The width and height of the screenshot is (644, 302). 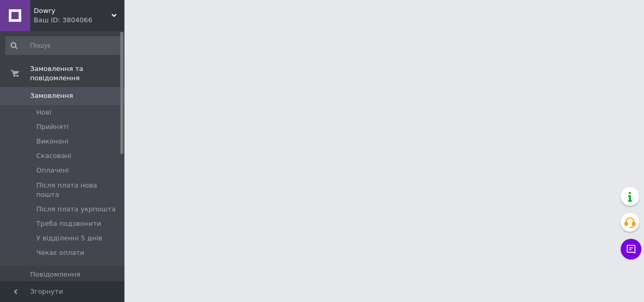 What do you see at coordinates (52, 127) in the screenshot?
I see `span: Прийняті` at bounding box center [52, 127].